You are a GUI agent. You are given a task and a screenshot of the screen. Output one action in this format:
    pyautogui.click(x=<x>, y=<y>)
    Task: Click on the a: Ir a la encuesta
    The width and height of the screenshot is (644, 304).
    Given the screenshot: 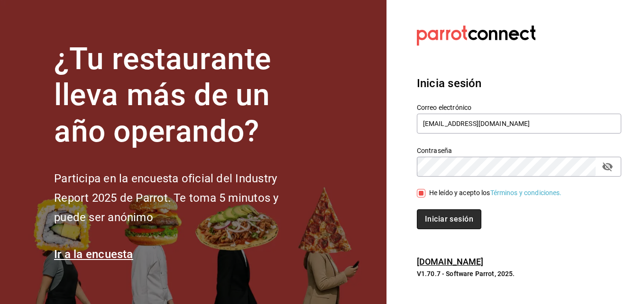 What is the action you would take?
    pyautogui.click(x=93, y=254)
    